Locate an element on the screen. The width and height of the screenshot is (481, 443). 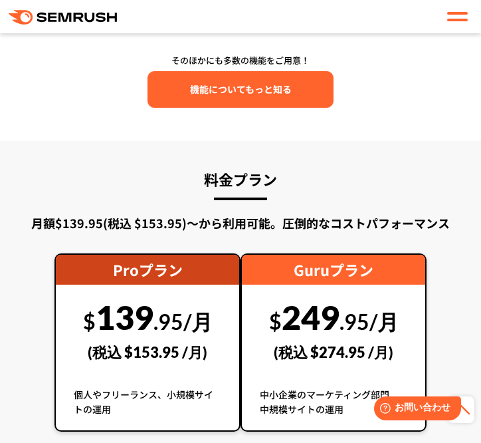
div: そのほかにも多数の機能をご用意！ is located at coordinates (241, 60).